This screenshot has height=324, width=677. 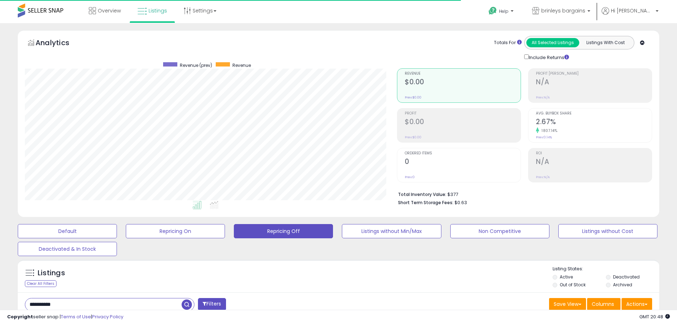 I want to click on span: 2025-08-13 20:48 GMT, so click(x=655, y=316).